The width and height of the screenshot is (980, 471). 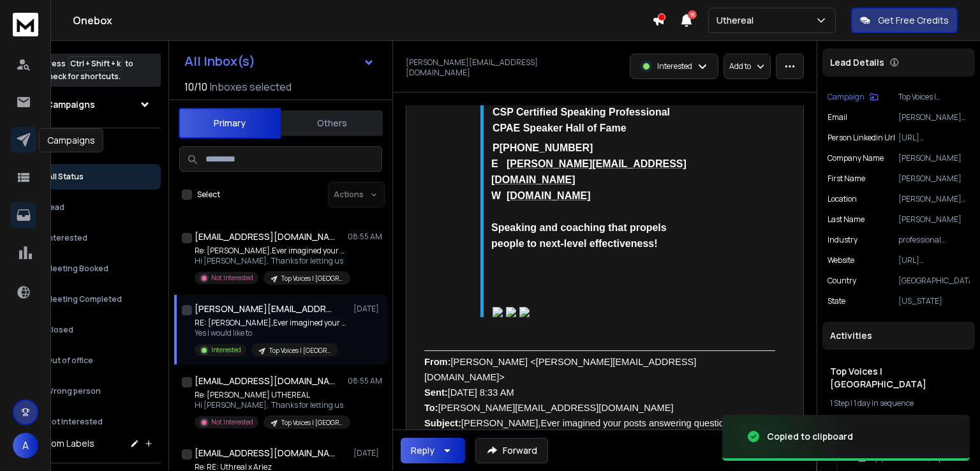 I want to click on button: Closed, so click(x=92, y=330).